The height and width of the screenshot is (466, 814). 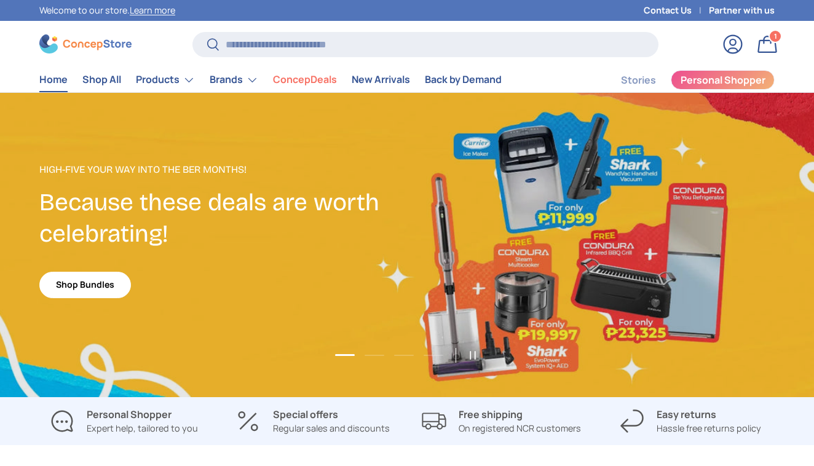 What do you see at coordinates (152, 10) in the screenshot?
I see `a: Learn more` at bounding box center [152, 10].